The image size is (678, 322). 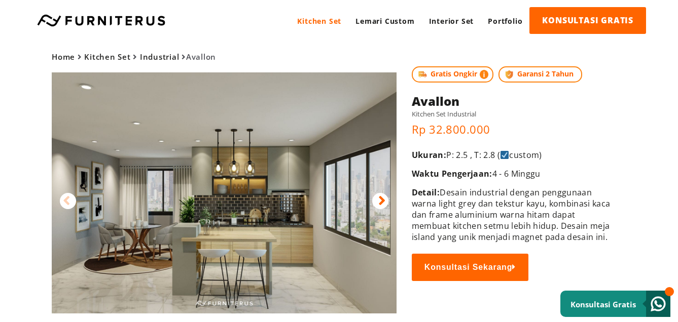 I want to click on a: Konsultasi Gratis, so click(x=615, y=304).